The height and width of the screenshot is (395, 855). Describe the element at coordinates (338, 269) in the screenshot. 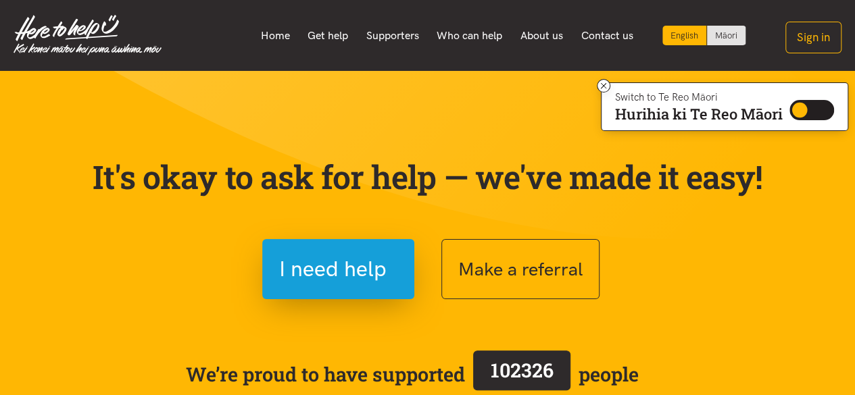

I see `button: I need help` at that location.